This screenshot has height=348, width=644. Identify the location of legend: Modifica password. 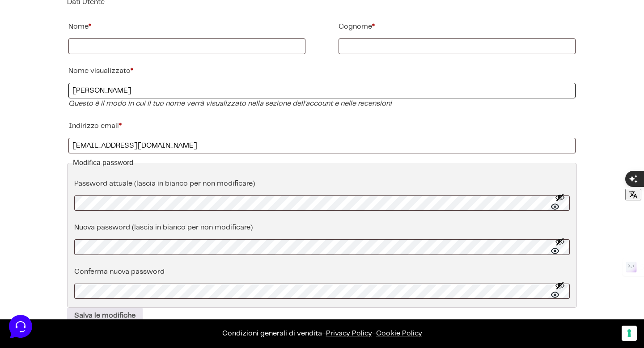
(103, 163).